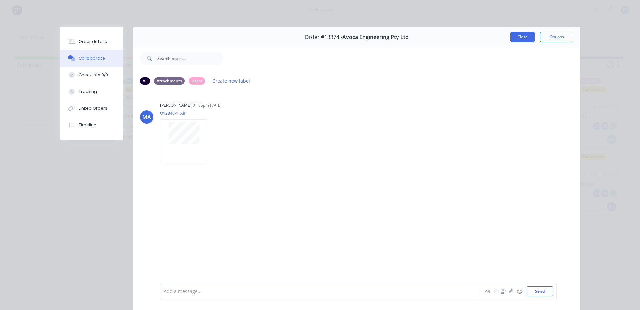  I want to click on div: latest, so click(197, 81).